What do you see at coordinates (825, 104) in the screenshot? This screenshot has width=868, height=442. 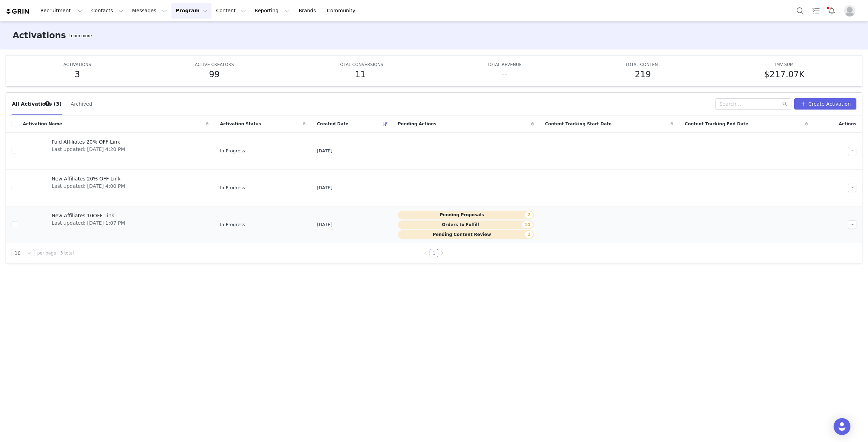 I see `button: Create Activation` at bounding box center [825, 104].